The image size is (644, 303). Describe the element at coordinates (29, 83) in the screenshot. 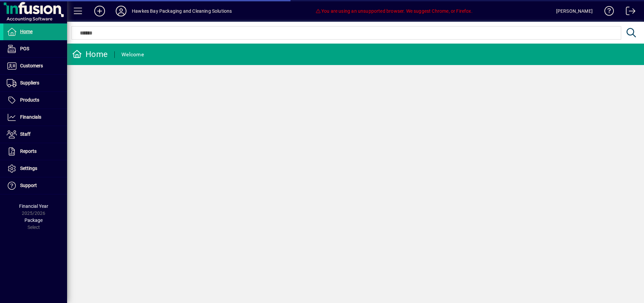

I see `span: Suppliers` at that location.